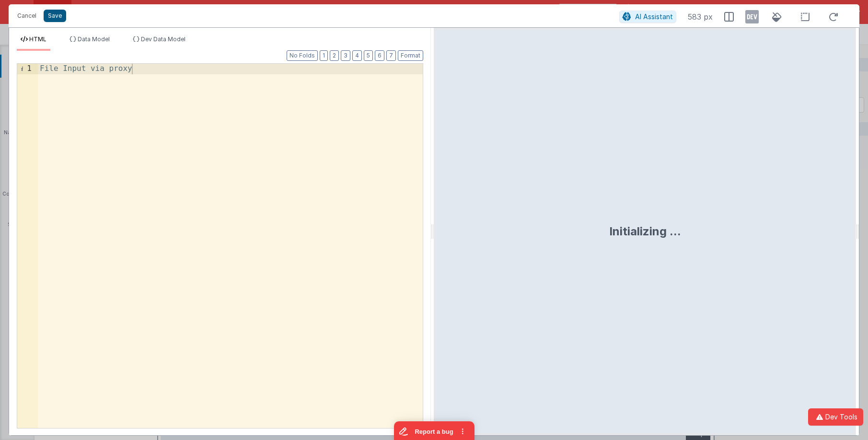  What do you see at coordinates (302, 56) in the screenshot?
I see `button: No Folds` at bounding box center [302, 56].